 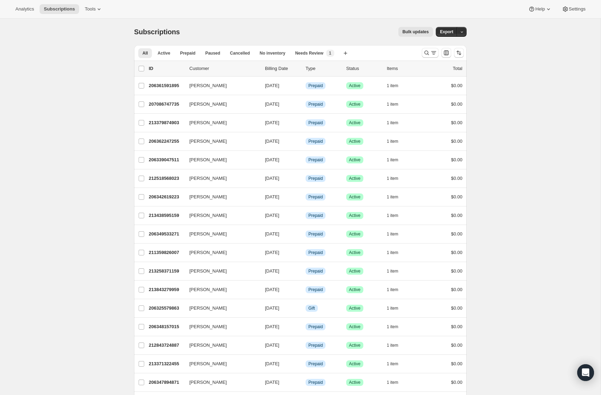 What do you see at coordinates (166, 253) in the screenshot?
I see `p: 211359826007` at bounding box center [166, 253].